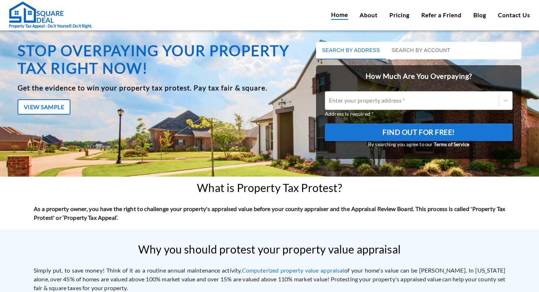 This screenshot has height=292, width=539. I want to click on b: Get the evidence to win your property tax protest. Pay tax fair & square., so click(142, 88).